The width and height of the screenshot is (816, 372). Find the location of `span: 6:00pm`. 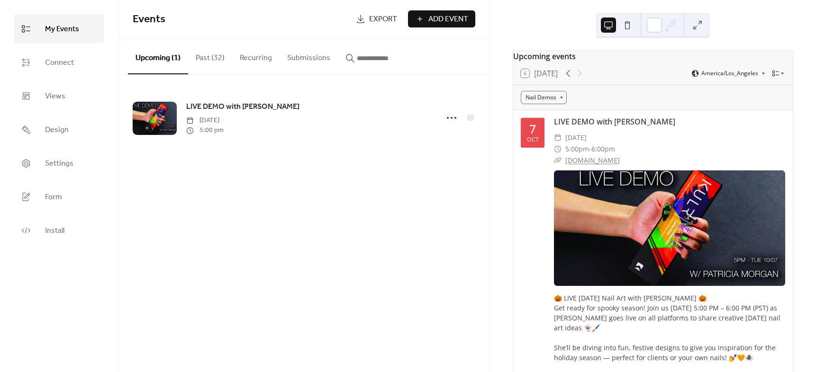

span: 6:00pm is located at coordinates (603, 149).